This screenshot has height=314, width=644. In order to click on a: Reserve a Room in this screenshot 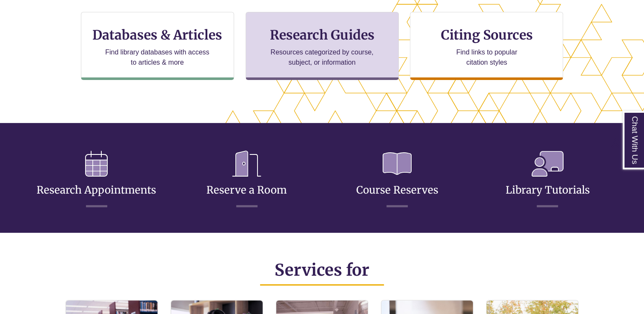, I will do `click(246, 179)`.